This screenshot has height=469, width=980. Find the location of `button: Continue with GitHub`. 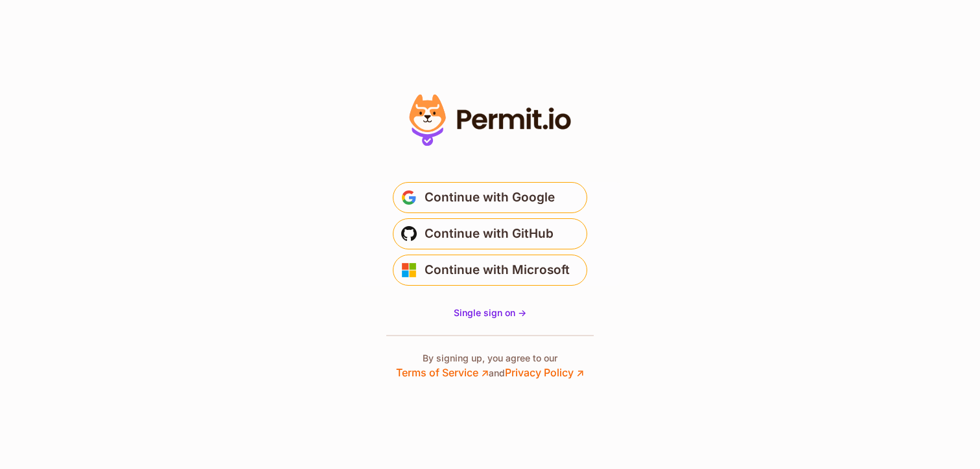

button: Continue with GitHub is located at coordinates (490, 234).